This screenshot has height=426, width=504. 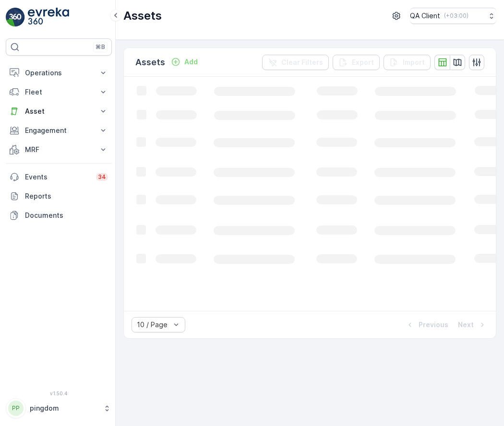 I want to click on button: Next, so click(x=473, y=325).